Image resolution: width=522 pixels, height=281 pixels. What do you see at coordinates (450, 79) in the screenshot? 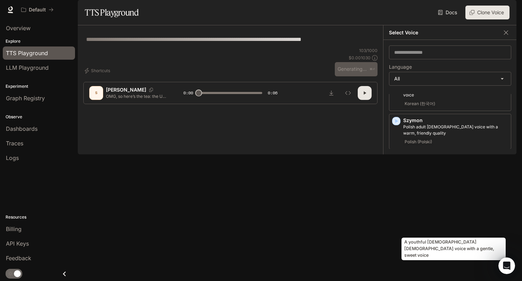
I see `div: All` at bounding box center [450, 79].